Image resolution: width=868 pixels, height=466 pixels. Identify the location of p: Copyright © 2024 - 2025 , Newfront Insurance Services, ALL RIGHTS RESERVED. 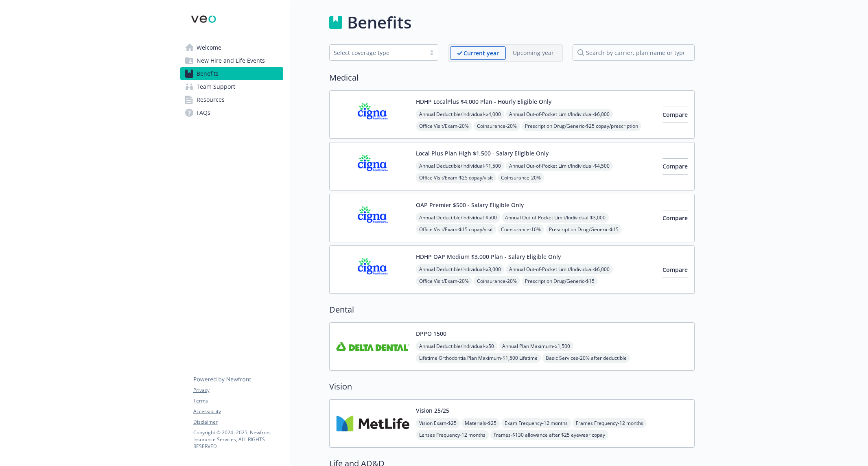
(238, 439).